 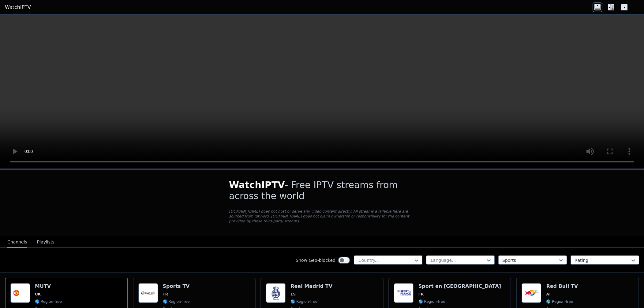 I want to click on button: Playlists, so click(x=46, y=242).